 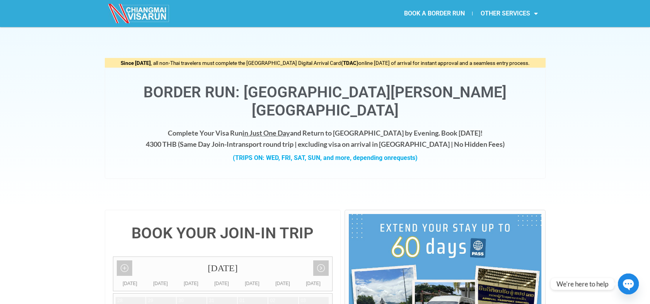 I want to click on strong: (TRIPS ON: WED, FRI, SAT, SUN, and more, depending on, so click(x=325, y=158).